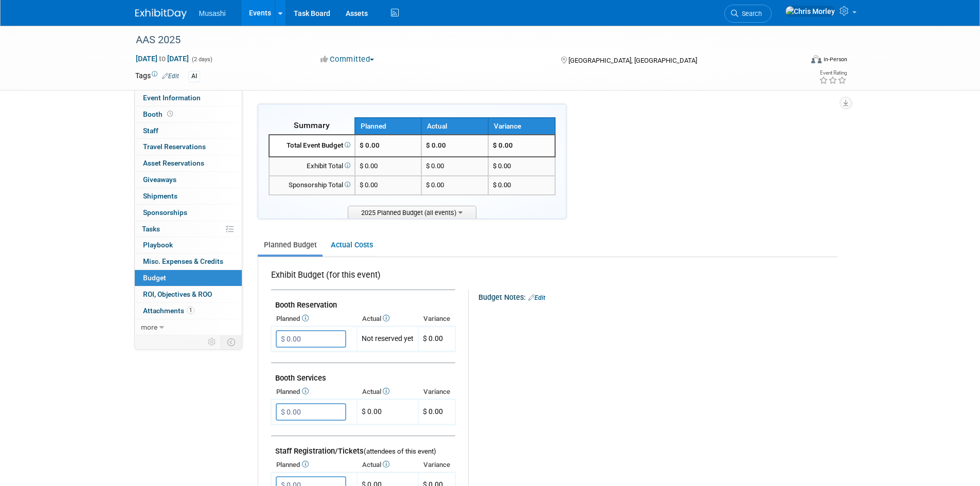 This screenshot has height=486, width=980. What do you see at coordinates (459, 40) in the screenshot?
I see `div: AAS 2025` at bounding box center [459, 40].